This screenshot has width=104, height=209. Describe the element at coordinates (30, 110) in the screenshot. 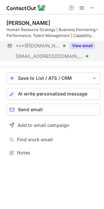

I see `span: Send email` at that location.